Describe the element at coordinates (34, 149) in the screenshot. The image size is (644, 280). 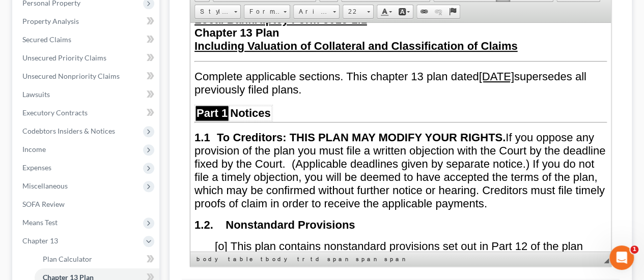
I see `span: Income` at that location.